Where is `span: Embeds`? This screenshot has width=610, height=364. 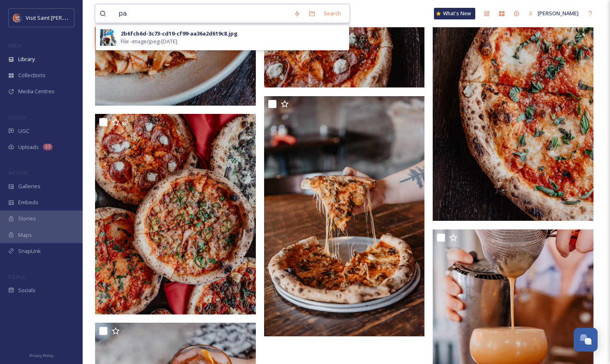
span: Embeds is located at coordinates (28, 202).